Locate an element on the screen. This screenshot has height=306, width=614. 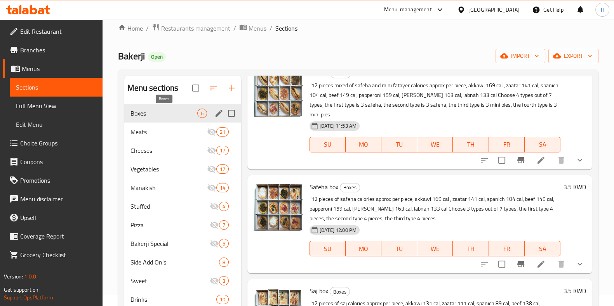
button: Branch-specific-item is located at coordinates (521, 160).